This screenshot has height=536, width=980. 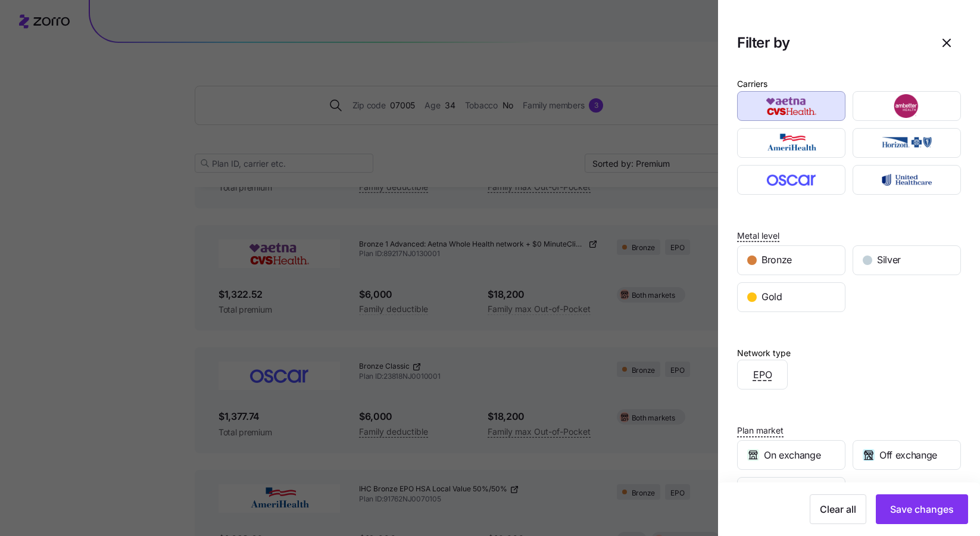 I want to click on span: Gold, so click(x=772, y=297).